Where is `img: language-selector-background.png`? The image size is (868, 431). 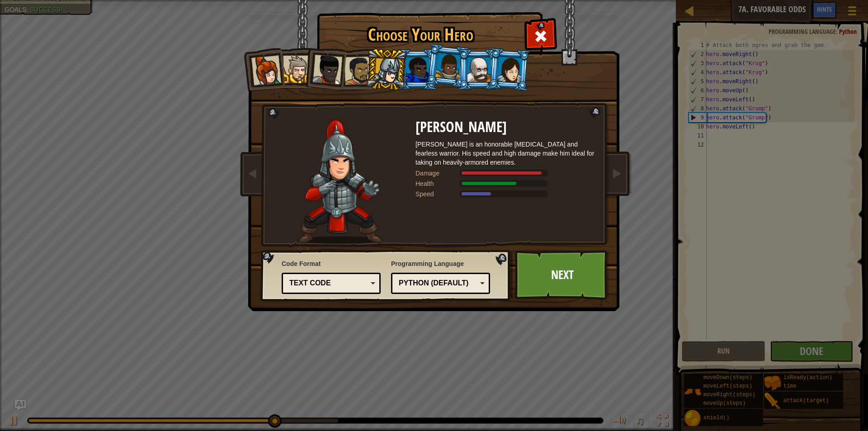 img: language-selector-background.png is located at coordinates (386, 276).